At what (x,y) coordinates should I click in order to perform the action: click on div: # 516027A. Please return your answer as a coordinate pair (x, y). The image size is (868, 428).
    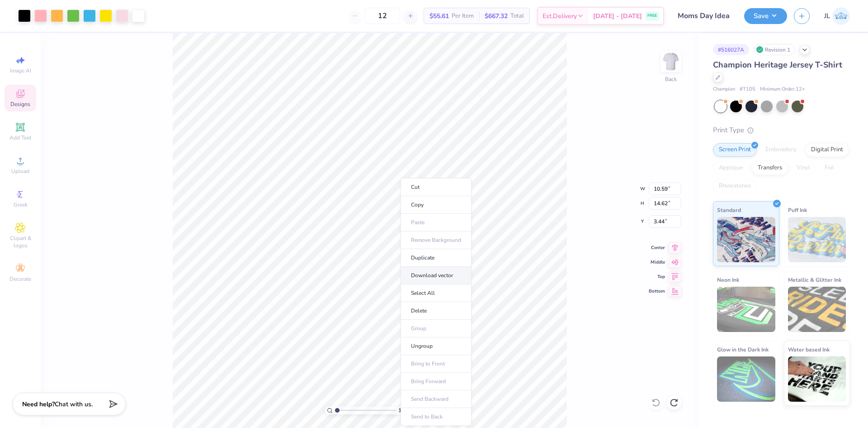
    Looking at the image, I should click on (731, 49).